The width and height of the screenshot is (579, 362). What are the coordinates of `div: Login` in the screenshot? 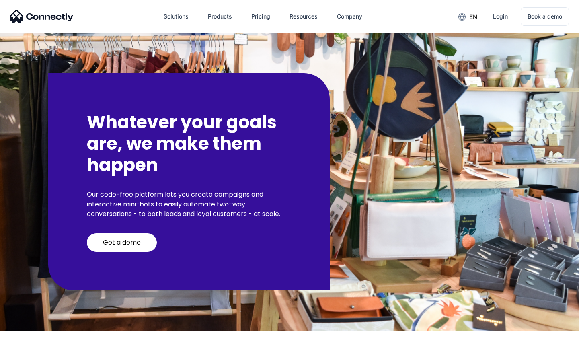 It's located at (500, 16).